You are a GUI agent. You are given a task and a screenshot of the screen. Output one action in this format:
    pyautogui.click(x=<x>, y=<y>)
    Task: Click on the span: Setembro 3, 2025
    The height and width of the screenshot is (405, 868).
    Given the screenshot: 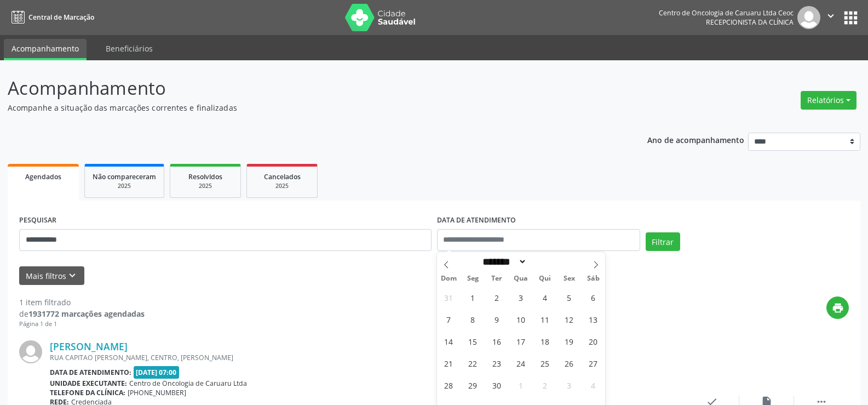 What is the action you would take?
    pyautogui.click(x=521, y=297)
    